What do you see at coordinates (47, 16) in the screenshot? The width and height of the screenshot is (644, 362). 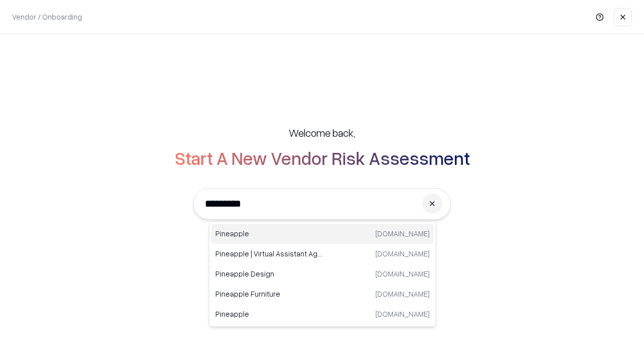 I see `p: Vendor / Onboarding` at bounding box center [47, 16].